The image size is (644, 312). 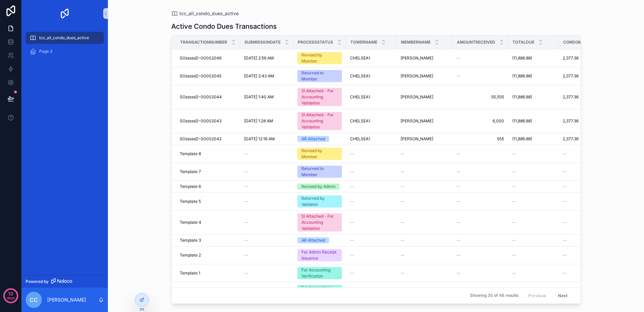 I want to click on span: 555, so click(x=480, y=139).